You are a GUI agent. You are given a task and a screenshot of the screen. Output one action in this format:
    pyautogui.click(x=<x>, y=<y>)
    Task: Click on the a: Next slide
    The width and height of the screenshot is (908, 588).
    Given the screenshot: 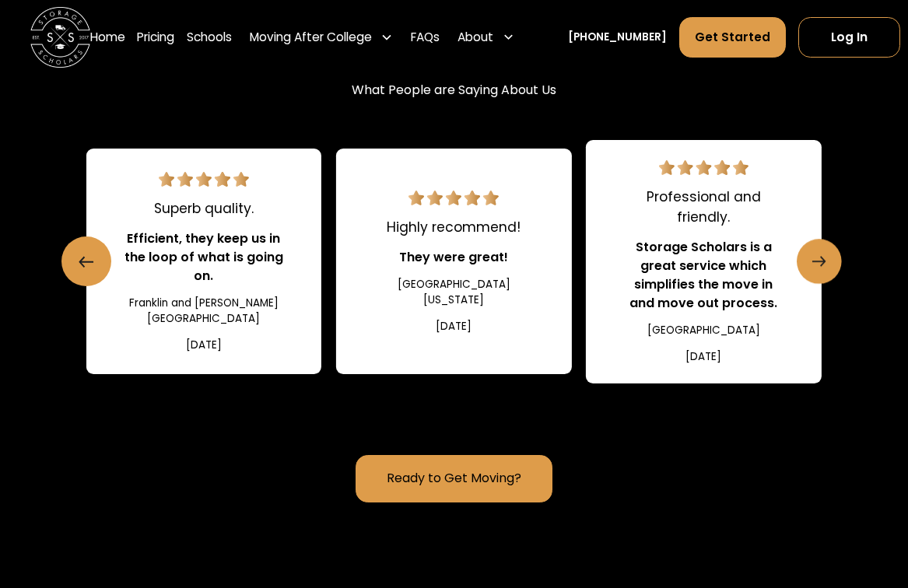 What is the action you would take?
    pyautogui.click(x=819, y=261)
    